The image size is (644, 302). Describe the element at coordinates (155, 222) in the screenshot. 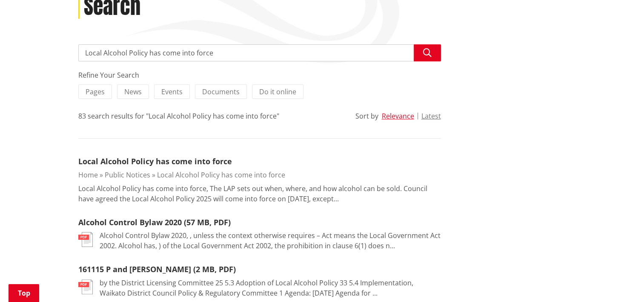

I see `a: Alcohol Control Bylaw 2020 (57 MB, PDF)` at that location.